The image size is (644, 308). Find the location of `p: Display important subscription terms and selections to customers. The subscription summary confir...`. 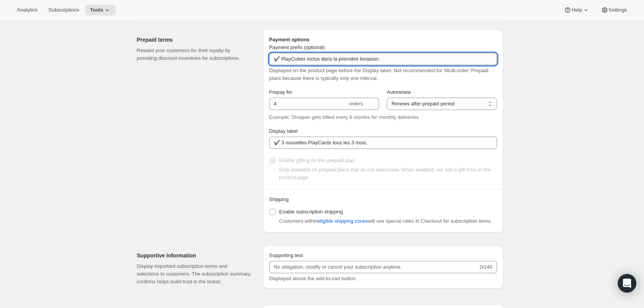

p: Display important subscription terms and selections to customers. The subscription summary confir... is located at coordinates (194, 274).